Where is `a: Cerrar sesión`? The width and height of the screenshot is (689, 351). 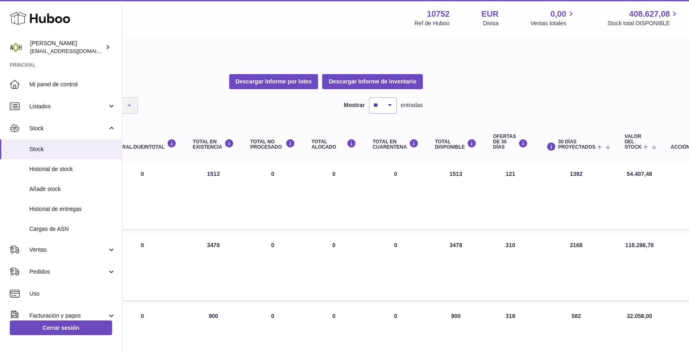
a: Cerrar sesión is located at coordinates (61, 328).